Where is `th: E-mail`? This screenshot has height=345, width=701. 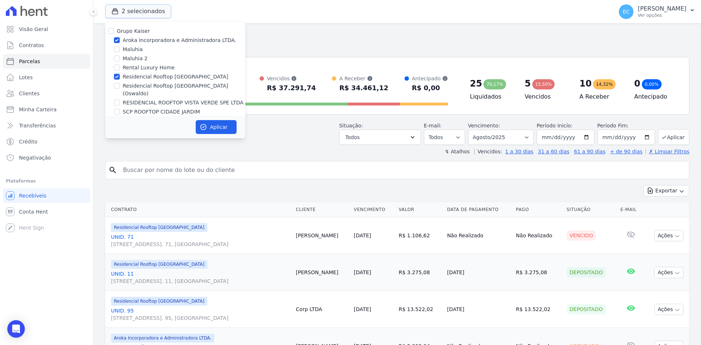 th: E-mail is located at coordinates (631, 210).